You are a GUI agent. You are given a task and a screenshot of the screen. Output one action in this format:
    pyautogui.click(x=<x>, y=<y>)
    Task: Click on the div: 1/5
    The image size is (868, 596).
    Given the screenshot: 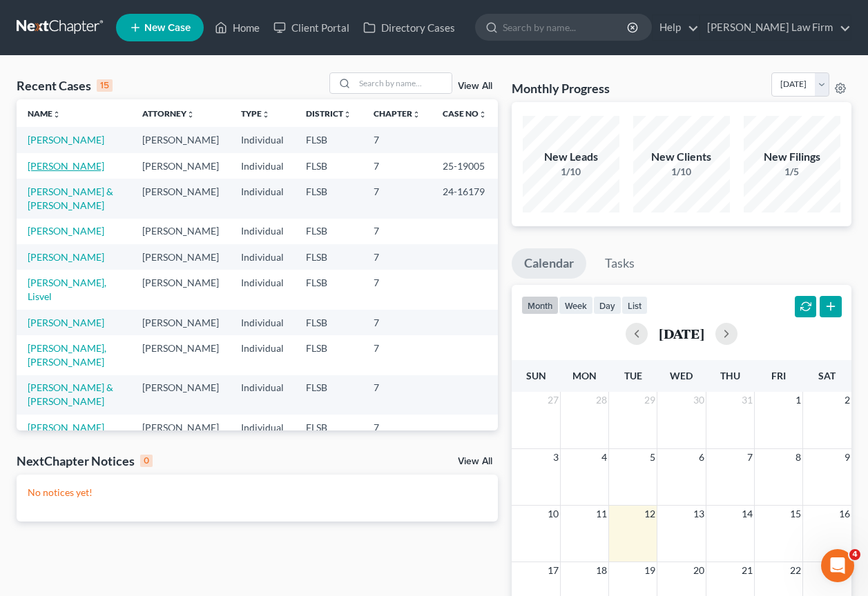 What is the action you would take?
    pyautogui.click(x=792, y=172)
    